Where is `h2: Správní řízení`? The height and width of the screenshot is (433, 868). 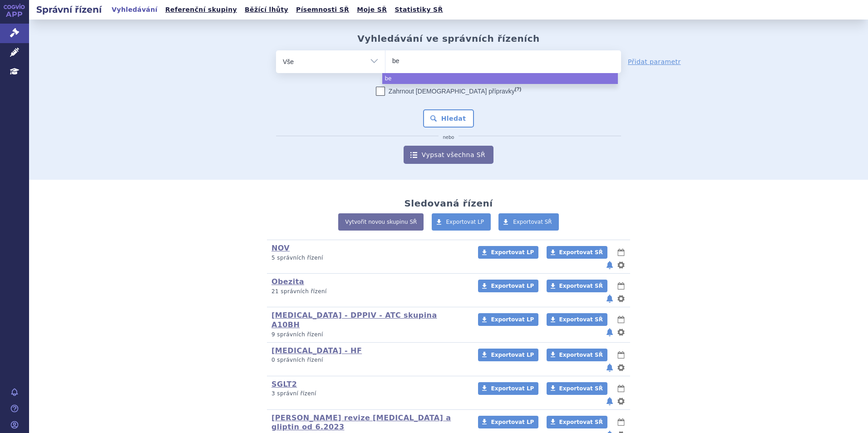 h2: Správní řízení is located at coordinates (69, 10).